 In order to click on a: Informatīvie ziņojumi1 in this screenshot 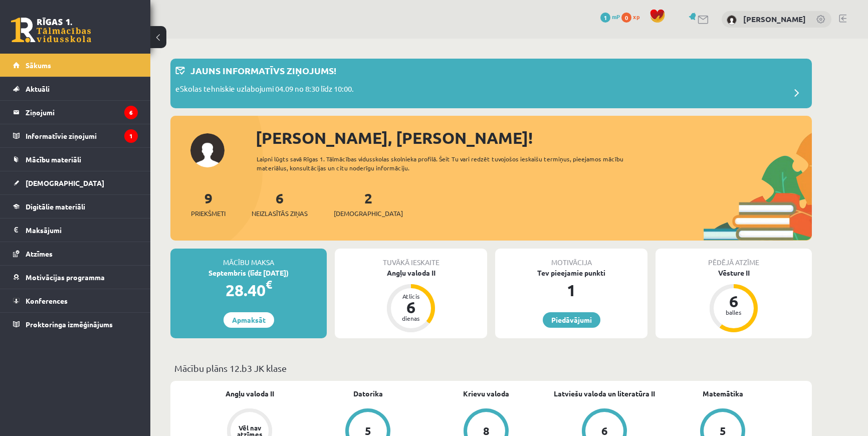, I will do `click(75, 136)`.